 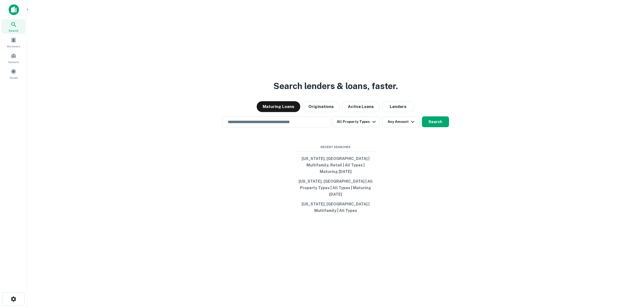 What do you see at coordinates (14, 62) in the screenshot?
I see `span: Contacts` at bounding box center [14, 62].